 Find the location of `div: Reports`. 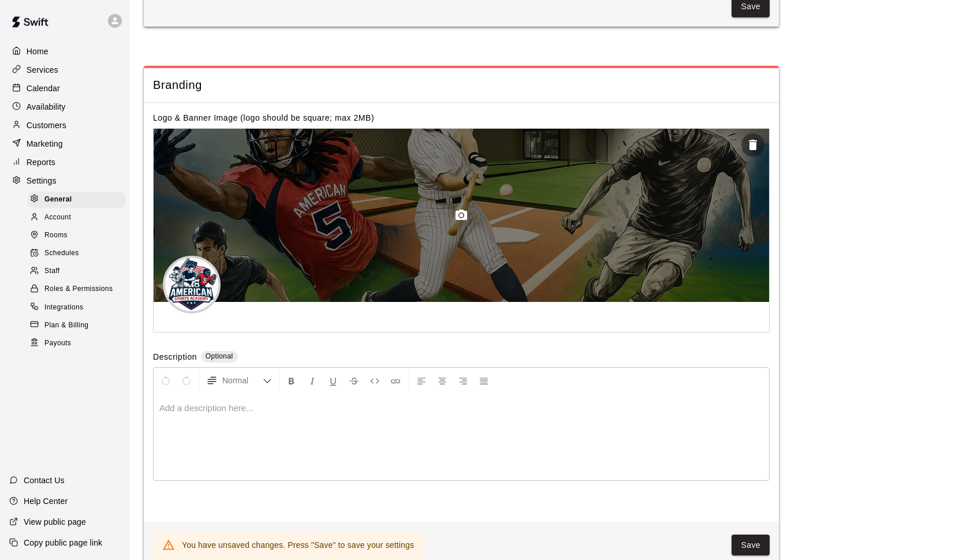

div: Reports is located at coordinates (64, 162).